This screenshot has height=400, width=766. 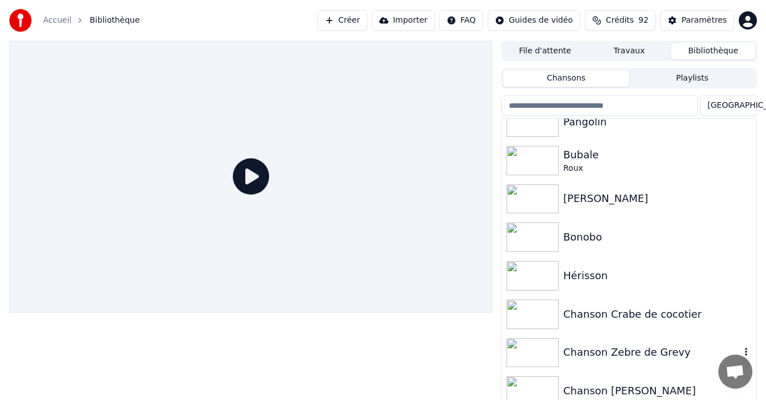 What do you see at coordinates (643, 20) in the screenshot?
I see `span: 92` at bounding box center [643, 20].